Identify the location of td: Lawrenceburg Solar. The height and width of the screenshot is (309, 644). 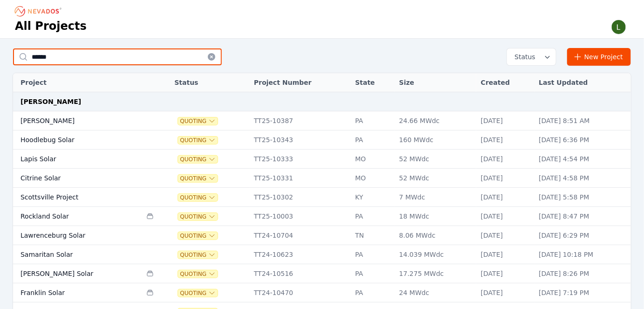
(77, 236).